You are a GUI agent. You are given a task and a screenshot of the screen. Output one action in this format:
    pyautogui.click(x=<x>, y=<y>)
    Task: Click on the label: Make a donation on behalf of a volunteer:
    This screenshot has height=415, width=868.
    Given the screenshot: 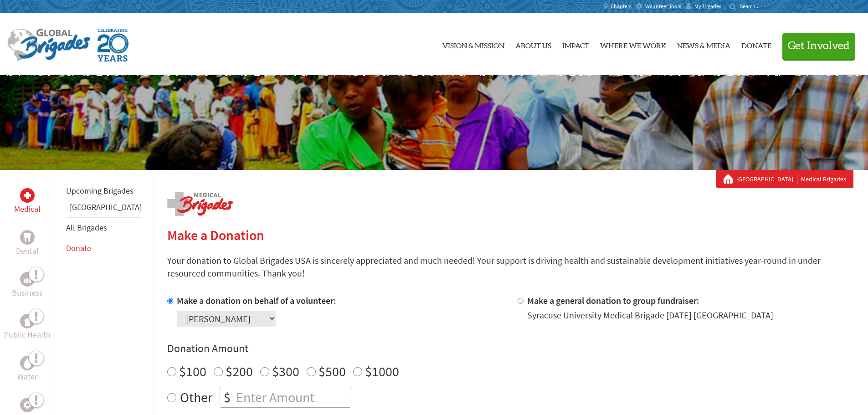 What is the action you would take?
    pyautogui.click(x=257, y=300)
    